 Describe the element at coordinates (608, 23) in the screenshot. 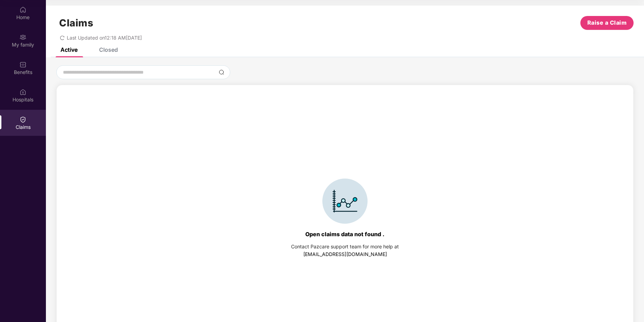

I see `span: Raise a Claim` at that location.